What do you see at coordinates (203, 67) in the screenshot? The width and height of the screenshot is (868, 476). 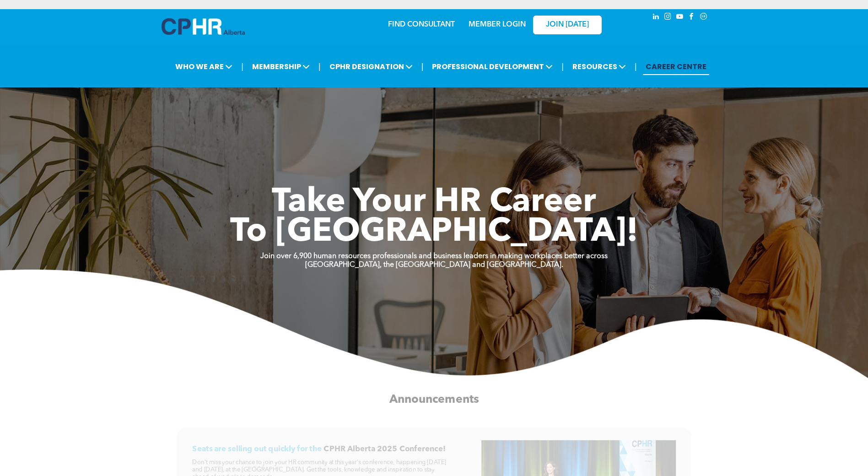 I see `span: WHO WE ARE` at bounding box center [203, 67].